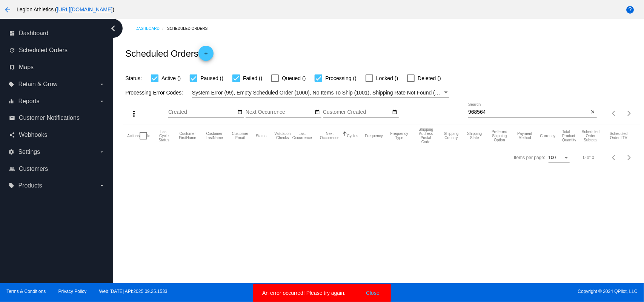 This screenshot has height=302, width=644. What do you see at coordinates (171, 78) in the screenshot?
I see `span: Active ()` at bounding box center [171, 78].